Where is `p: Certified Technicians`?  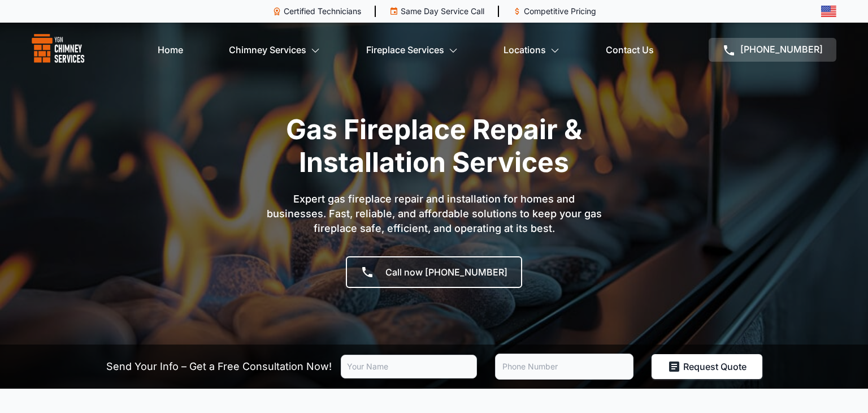
p: Certified Technicians is located at coordinates (322, 11).